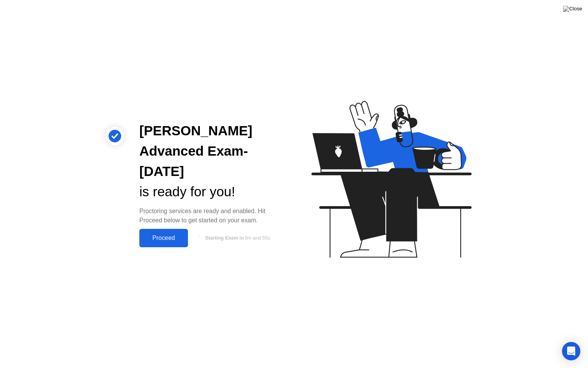 The width and height of the screenshot is (588, 368). What do you see at coordinates (571, 351) in the screenshot?
I see `div: Open Intercom Messenger` at bounding box center [571, 351].